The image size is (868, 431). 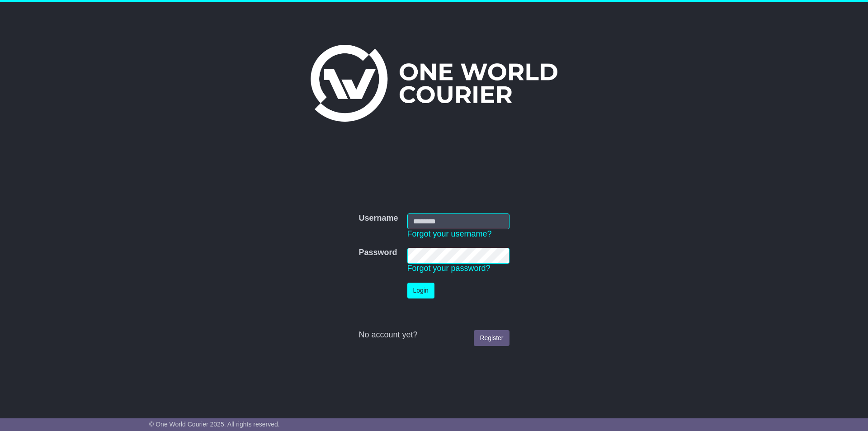 I want to click on label: Username, so click(x=378, y=219).